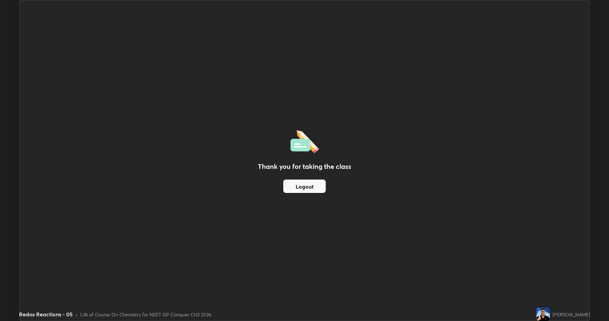 The image size is (609, 321). What do you see at coordinates (305, 141) in the screenshot?
I see `img: offlineFeedback.1438e8b3.svg` at bounding box center [305, 141].